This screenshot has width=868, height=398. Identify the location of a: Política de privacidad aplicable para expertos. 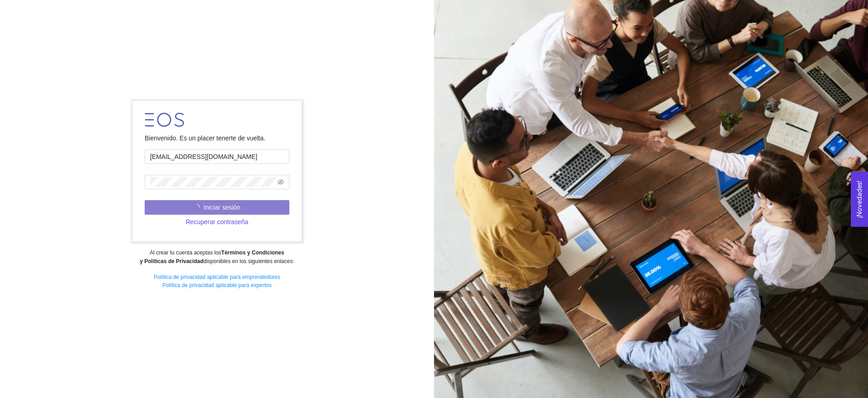
(217, 285).